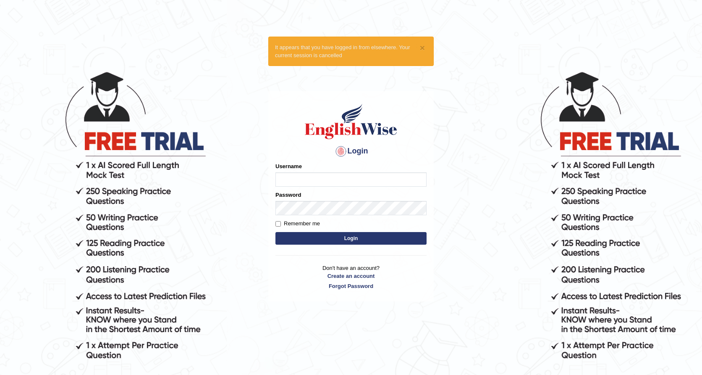 The height and width of the screenshot is (375, 702). Describe the element at coordinates (298, 223) in the screenshot. I see `label: Remember me` at that location.